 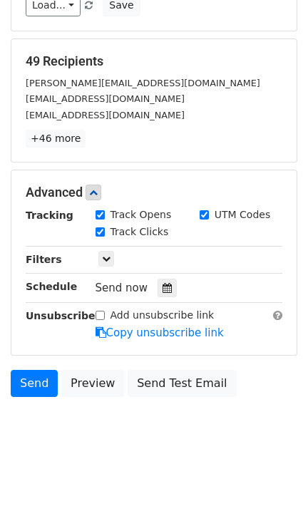 What do you see at coordinates (182, 384) in the screenshot?
I see `a: Send Test Email` at bounding box center [182, 384].